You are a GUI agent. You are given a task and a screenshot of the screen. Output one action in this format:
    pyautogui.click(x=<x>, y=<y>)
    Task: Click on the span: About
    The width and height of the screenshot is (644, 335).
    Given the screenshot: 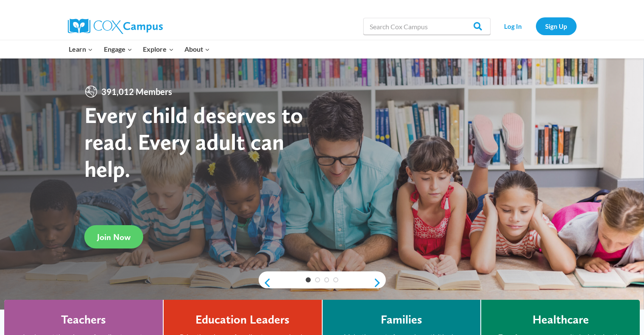 What is the action you would take?
    pyautogui.click(x=198, y=49)
    